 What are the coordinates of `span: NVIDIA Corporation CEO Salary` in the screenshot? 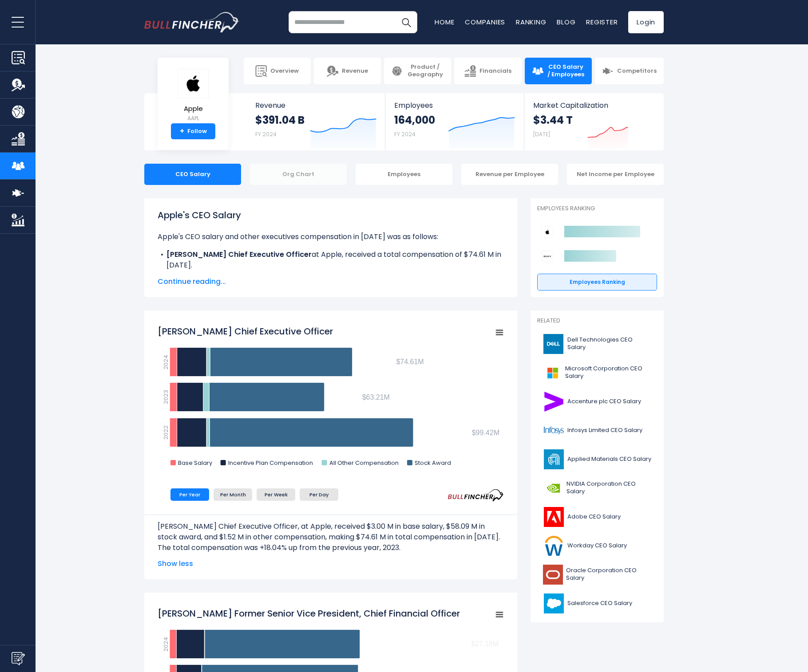 It's located at (609, 488).